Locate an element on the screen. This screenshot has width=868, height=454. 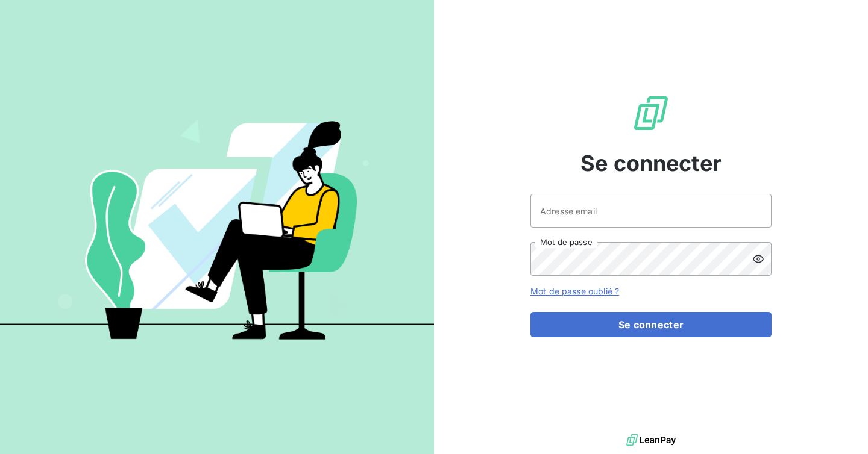
span: Se connecter is located at coordinates (651, 163).